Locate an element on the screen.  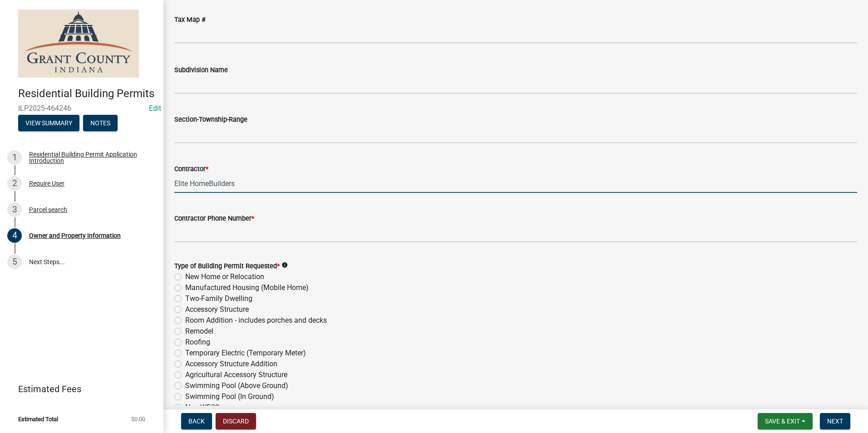
label: Accessory Structure is located at coordinates (217, 309).